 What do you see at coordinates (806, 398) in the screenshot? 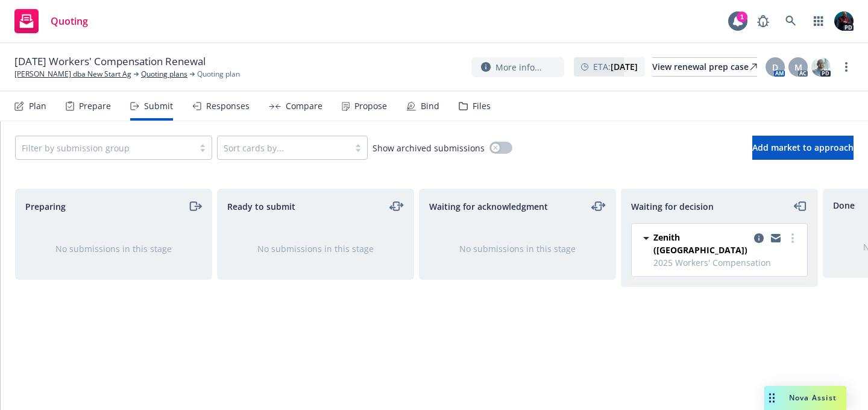
I see `button: Nova Assist` at bounding box center [806, 398].